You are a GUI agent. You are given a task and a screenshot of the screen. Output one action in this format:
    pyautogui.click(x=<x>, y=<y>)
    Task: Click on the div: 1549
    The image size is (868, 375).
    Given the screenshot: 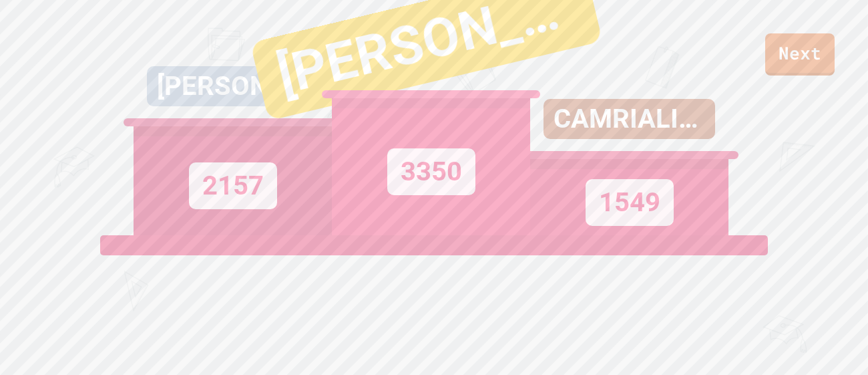 What is the action you would take?
    pyautogui.click(x=629, y=203)
    